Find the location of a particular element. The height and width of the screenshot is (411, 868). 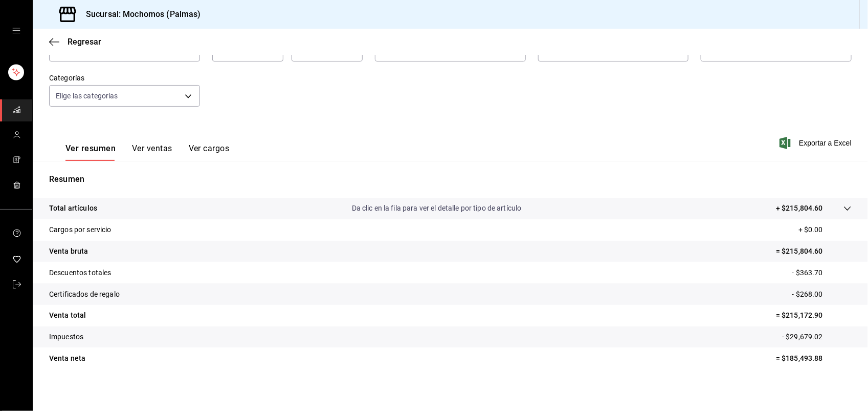

span: Regresar is located at coordinates (84, 42).